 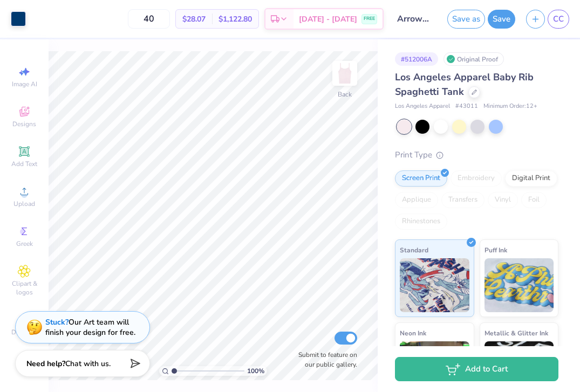 What do you see at coordinates (434, 285) in the screenshot?
I see `img: Standard` at bounding box center [434, 285].